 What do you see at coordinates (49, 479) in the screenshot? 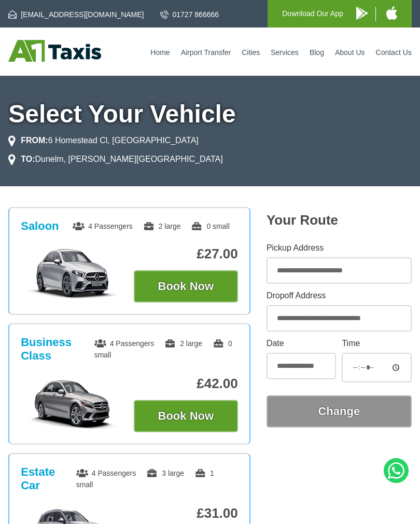
I see `h3: Estate Car` at bounding box center [49, 479].